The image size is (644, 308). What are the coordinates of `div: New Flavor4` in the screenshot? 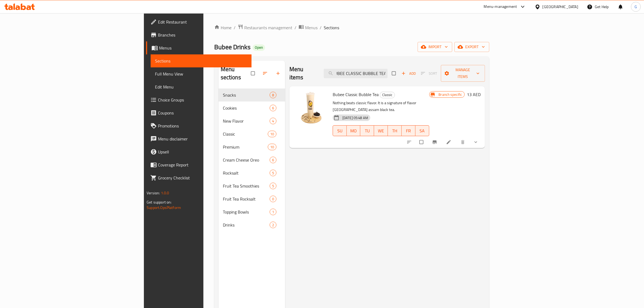 It's located at (252, 121).